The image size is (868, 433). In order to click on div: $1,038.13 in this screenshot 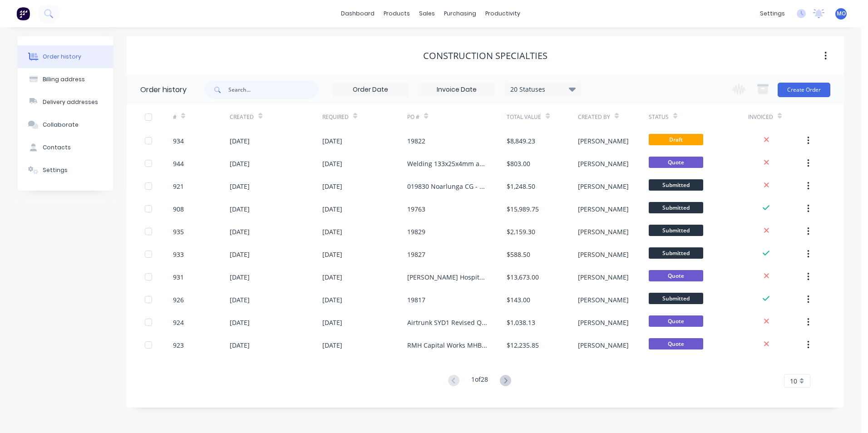, I will do `click(521, 323)`.